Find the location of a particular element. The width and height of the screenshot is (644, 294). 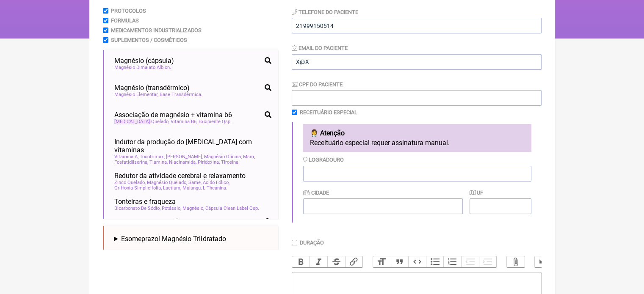

summary: Esomeprazol Magnésio Triidratado is located at coordinates (192, 239).